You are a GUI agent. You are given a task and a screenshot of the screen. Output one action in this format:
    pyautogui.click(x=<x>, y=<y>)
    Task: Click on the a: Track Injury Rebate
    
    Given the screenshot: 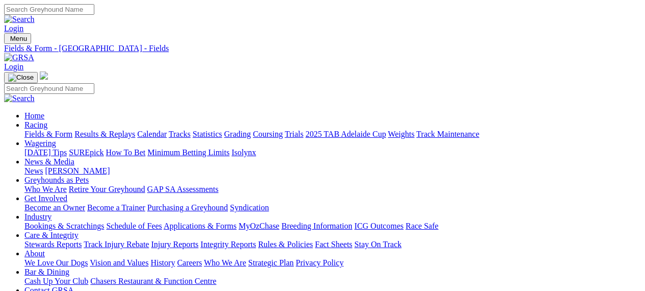 What is the action you would take?
    pyautogui.click(x=116, y=244)
    